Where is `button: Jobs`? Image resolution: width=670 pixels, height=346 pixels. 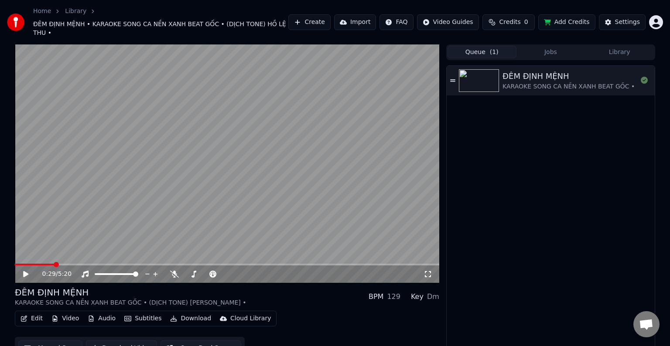 button: Jobs is located at coordinates (551, 52).